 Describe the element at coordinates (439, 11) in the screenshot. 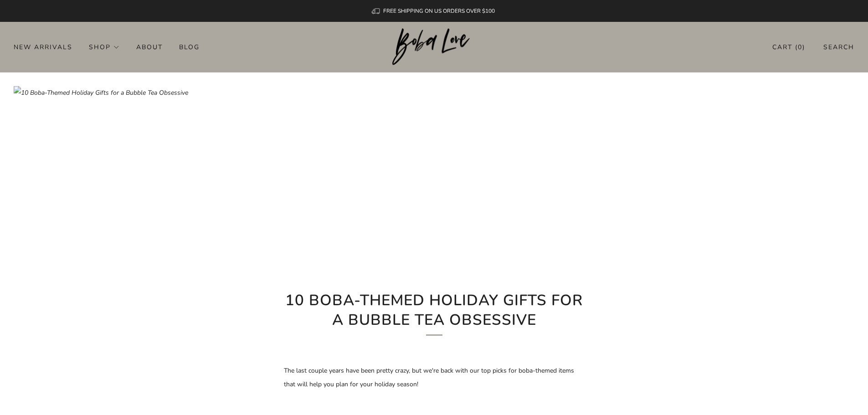

I see `span: FREE SHIPPING ON US ORDERS OVER $100` at that location.